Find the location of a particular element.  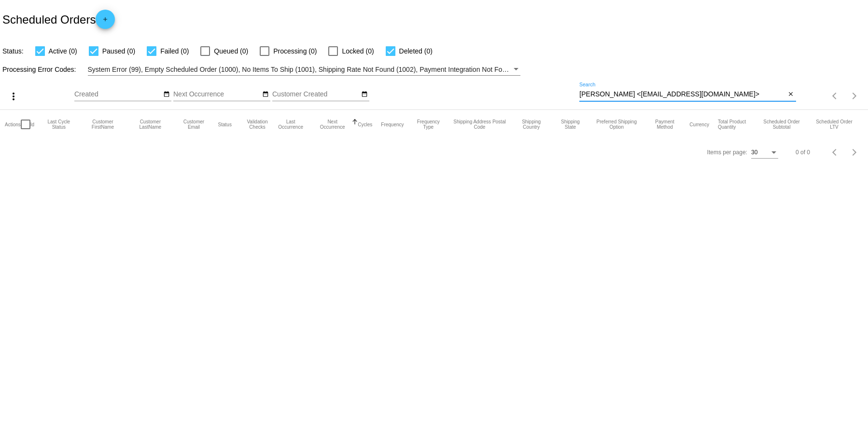

span: Failed (0) is located at coordinates (174, 51).